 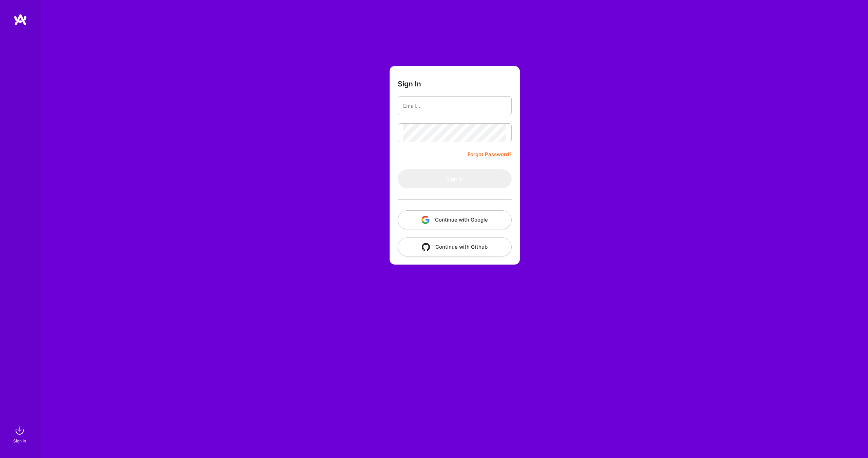 I want to click on a: Forgot Password?, so click(x=490, y=155).